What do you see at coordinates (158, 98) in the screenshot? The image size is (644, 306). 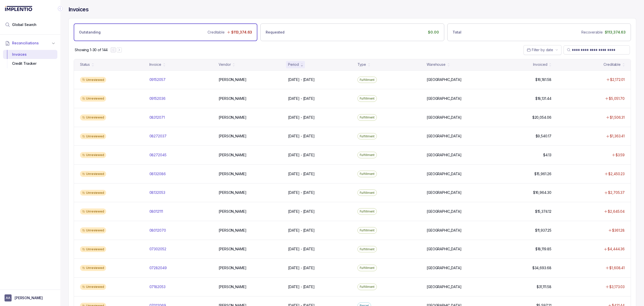 I see `p: 09152036` at bounding box center [158, 98].